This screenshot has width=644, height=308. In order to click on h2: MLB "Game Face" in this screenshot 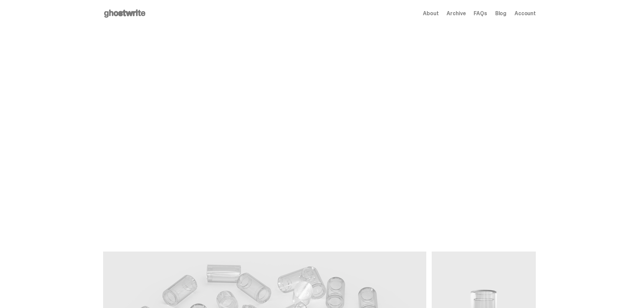, I will do `click(191, 175)`.